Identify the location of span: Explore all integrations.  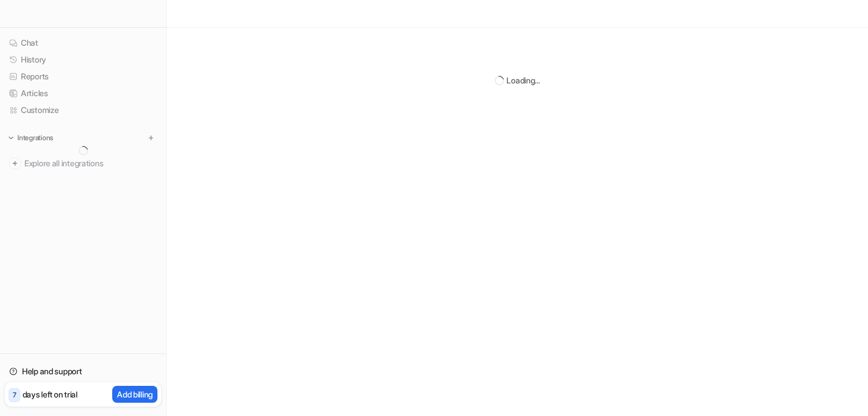
(90, 163).